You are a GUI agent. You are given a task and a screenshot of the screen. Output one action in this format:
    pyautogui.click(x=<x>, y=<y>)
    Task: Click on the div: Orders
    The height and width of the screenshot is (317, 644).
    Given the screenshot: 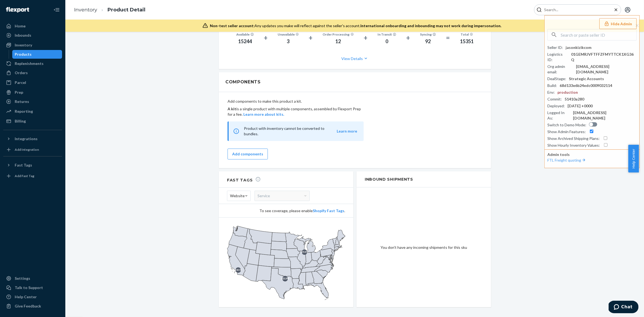 What is the action you would take?
    pyautogui.click(x=21, y=73)
    